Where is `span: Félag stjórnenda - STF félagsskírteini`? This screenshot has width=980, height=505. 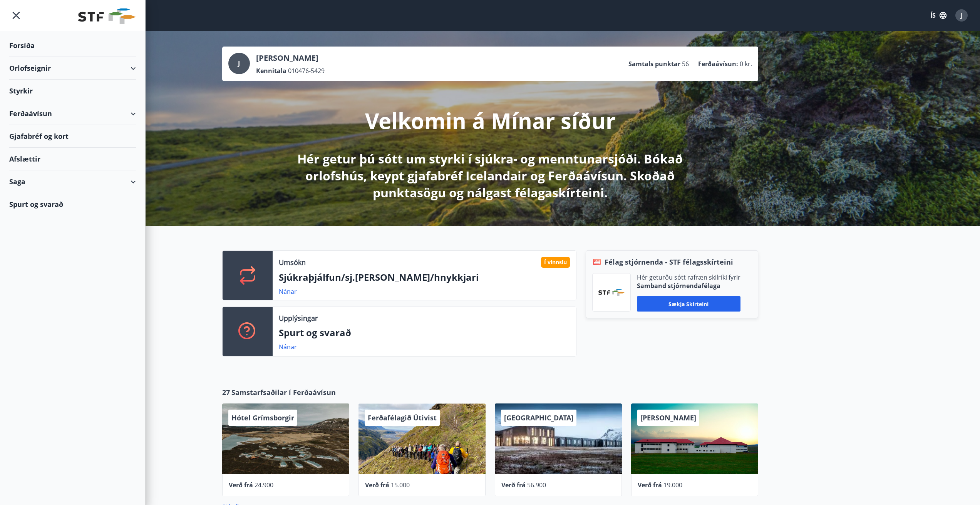
span: Félag stjórnenda - STF félagsskírteini is located at coordinates (669, 262).